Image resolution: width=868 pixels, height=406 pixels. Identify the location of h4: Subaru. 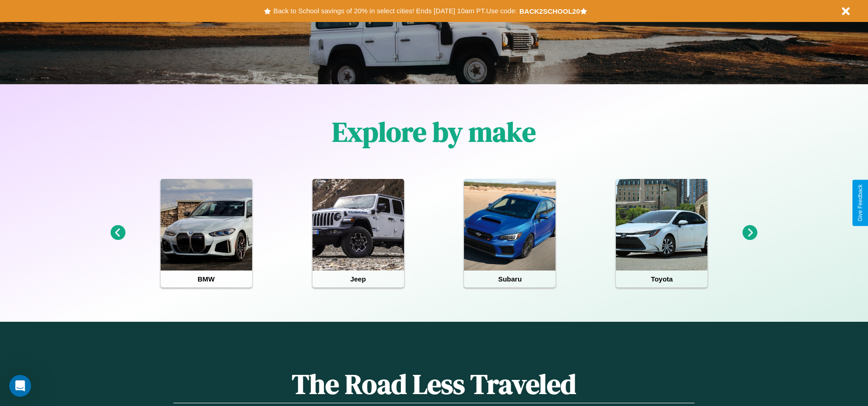
(510, 279).